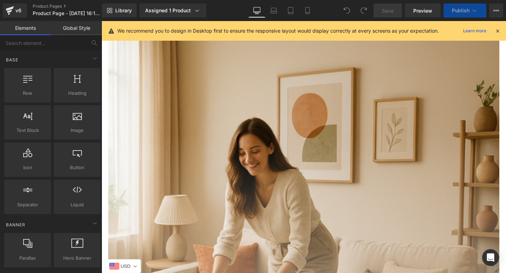 The width and height of the screenshot is (506, 273). I want to click on a: New Library, so click(119, 11).